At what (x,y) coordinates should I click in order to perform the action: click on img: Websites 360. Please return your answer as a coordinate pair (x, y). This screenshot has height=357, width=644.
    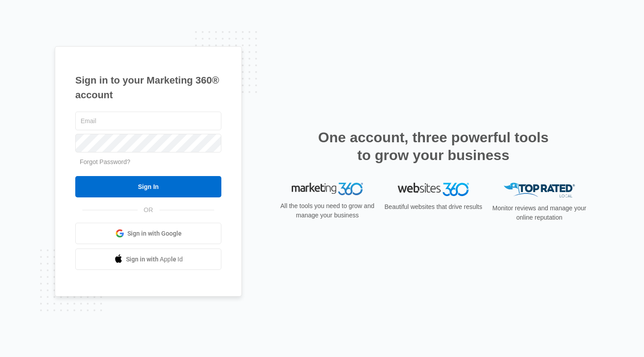
    Looking at the image, I should click on (433, 189).